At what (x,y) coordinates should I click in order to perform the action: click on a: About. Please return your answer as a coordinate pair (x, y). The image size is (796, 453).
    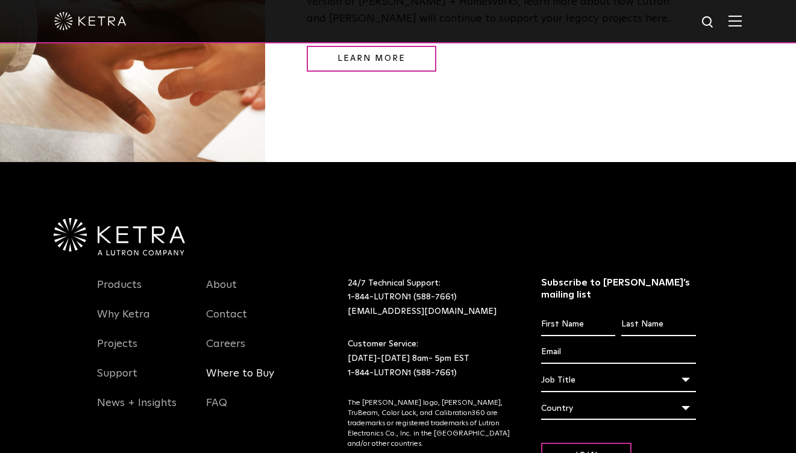
    Looking at the image, I should click on (221, 292).